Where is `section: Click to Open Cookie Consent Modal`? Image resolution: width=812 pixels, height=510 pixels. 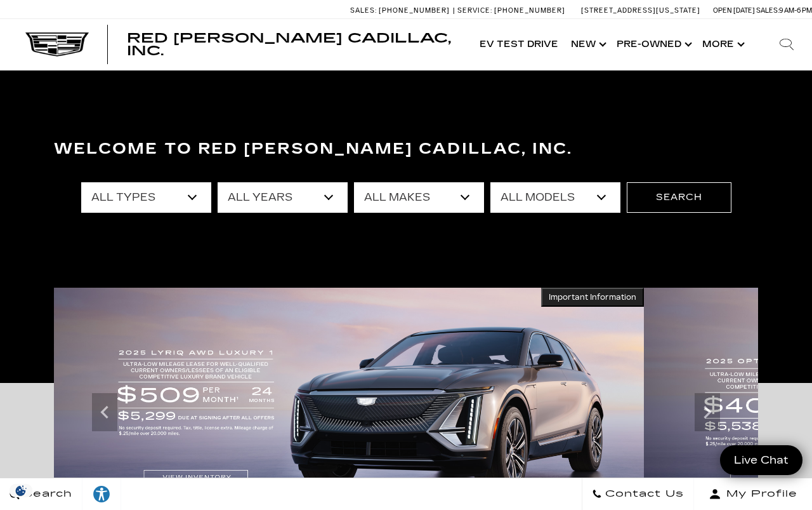 section: Click to Open Cookie Consent Modal is located at coordinates (21, 490).